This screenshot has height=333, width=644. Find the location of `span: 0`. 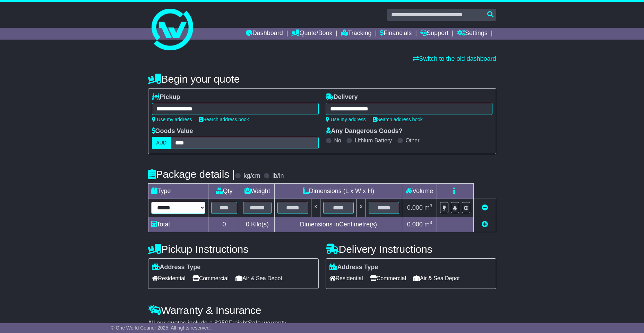

span: 0 is located at coordinates (247, 224).